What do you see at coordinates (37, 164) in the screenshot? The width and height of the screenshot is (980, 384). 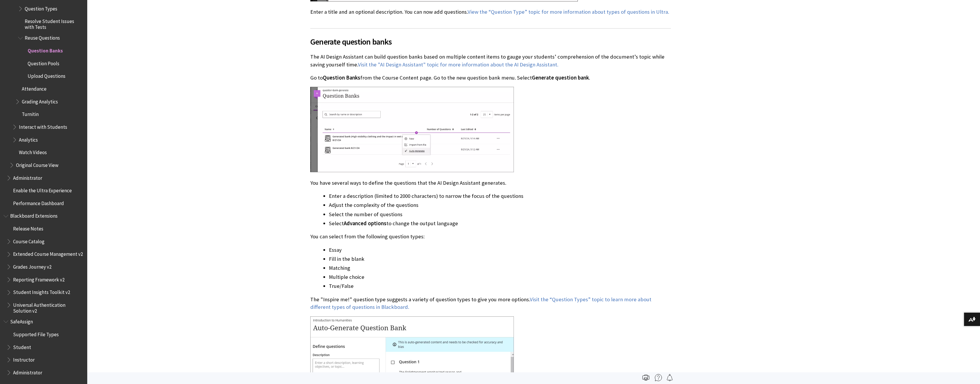 I see `span: Original Course View` at bounding box center [37, 164].